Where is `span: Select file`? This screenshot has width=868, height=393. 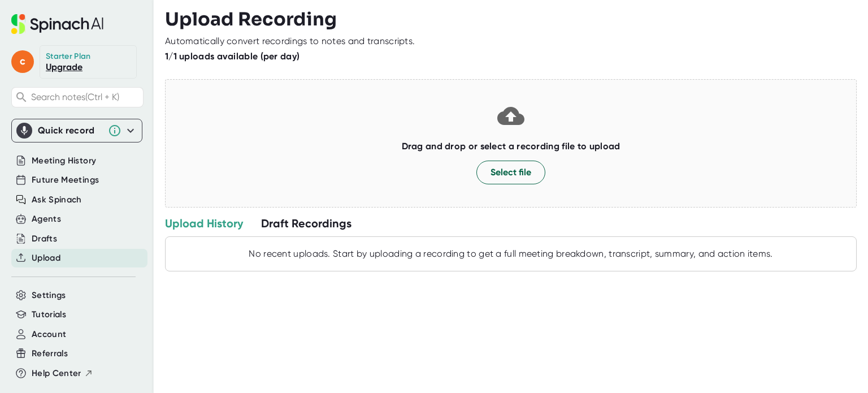 span: Select file is located at coordinates (511, 173).